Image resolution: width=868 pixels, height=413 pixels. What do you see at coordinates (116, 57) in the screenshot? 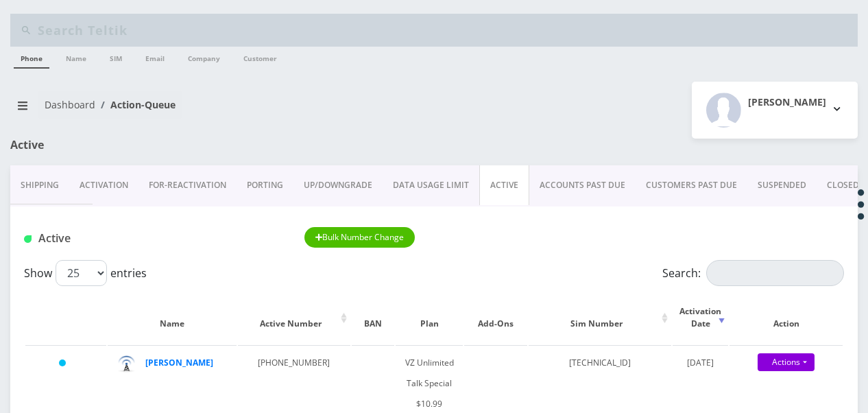
I see `a: SIM` at bounding box center [116, 57].